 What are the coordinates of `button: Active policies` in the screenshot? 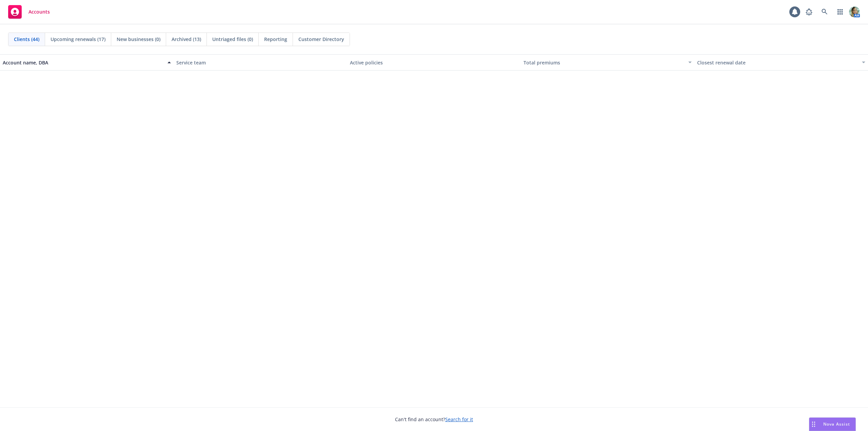 It's located at (434, 62).